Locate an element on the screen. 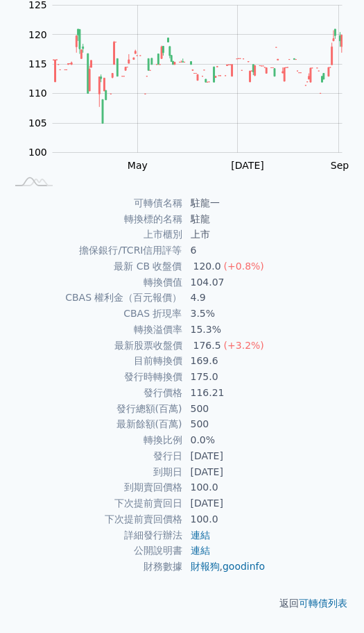  td: 最新 CB 收盤價 is located at coordinates (94, 266).